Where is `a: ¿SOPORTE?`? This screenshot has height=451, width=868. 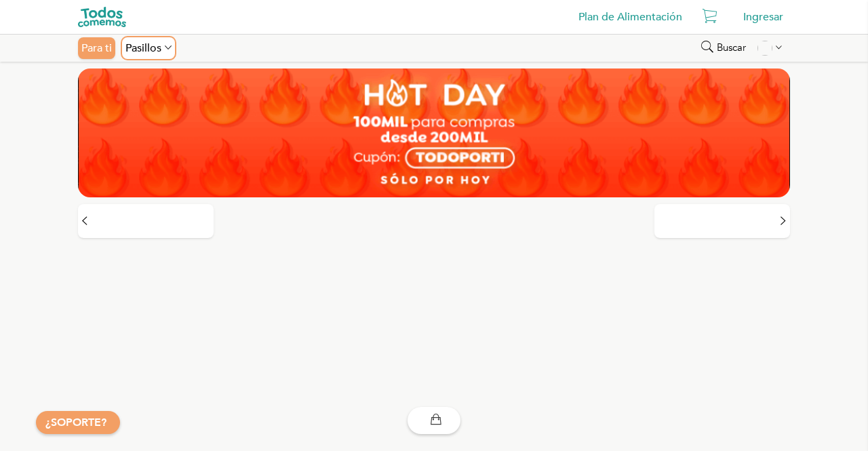
a: ¿SOPORTE? is located at coordinates (76, 422).